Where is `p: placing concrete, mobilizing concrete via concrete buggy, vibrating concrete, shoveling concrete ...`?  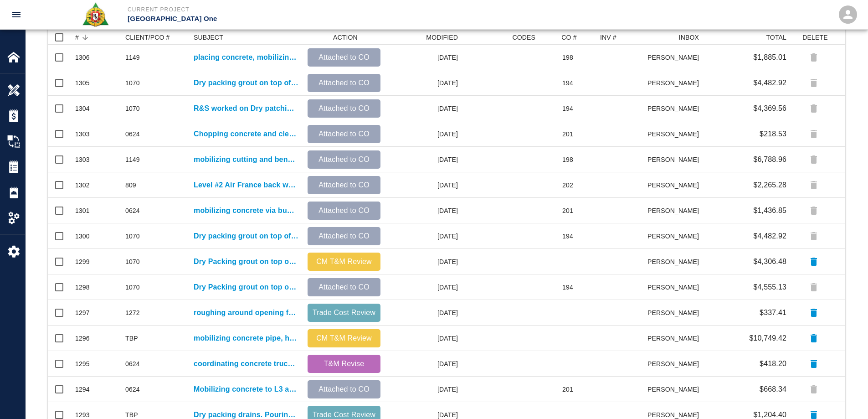
p: placing concrete, mobilizing concrete via concrete buggy, vibrating concrete, shoveling concrete ... is located at coordinates (246, 58).